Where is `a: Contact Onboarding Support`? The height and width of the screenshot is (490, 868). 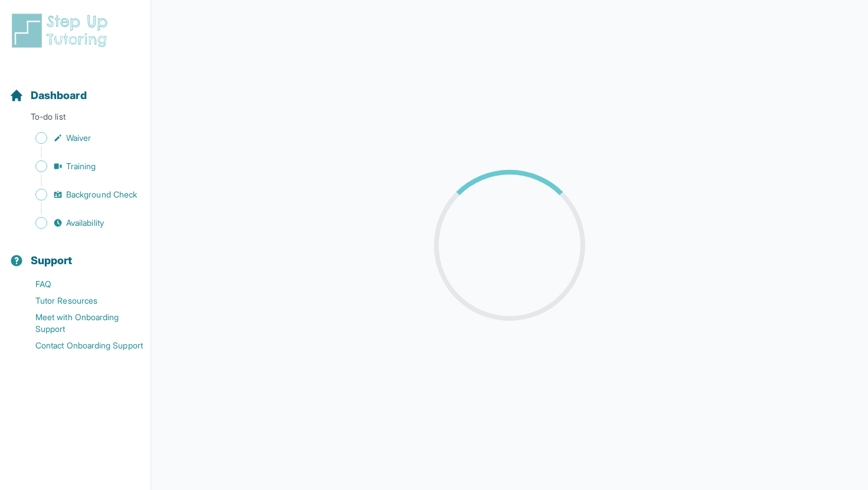 a: Contact Onboarding Support is located at coordinates (79, 346).